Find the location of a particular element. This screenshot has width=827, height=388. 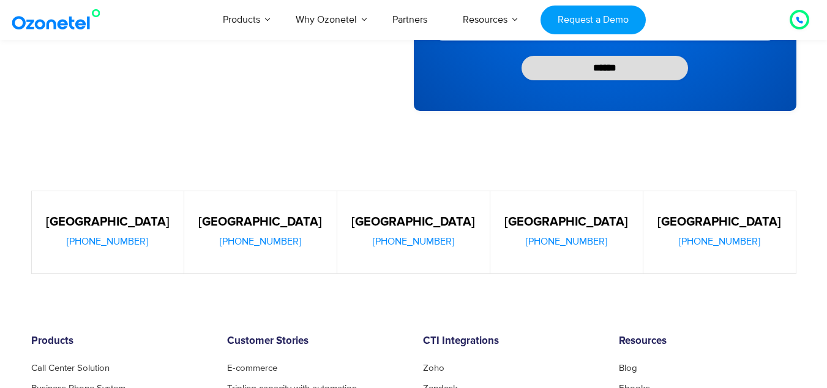

a: Request a Demo is located at coordinates (593, 20).